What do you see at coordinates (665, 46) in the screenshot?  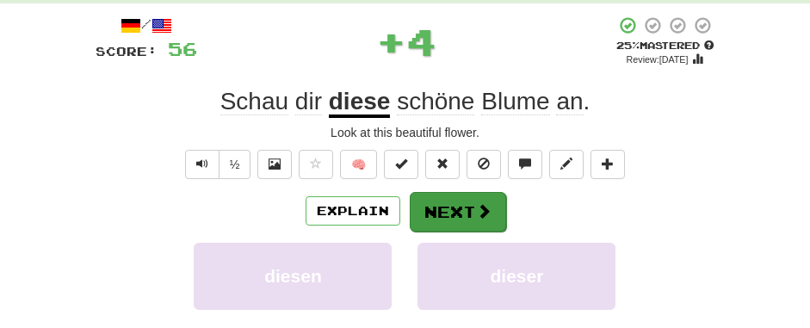 I see `div: Mastered` at bounding box center [665, 46].